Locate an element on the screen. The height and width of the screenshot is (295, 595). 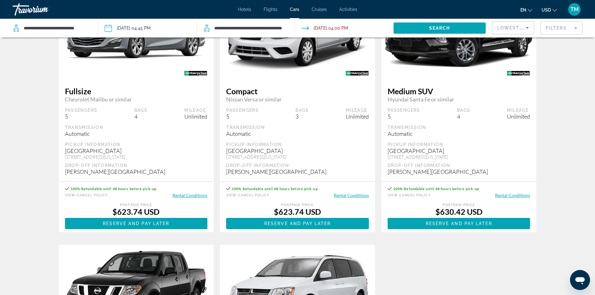
span: Chevrolet Malibu or similar is located at coordinates (136, 99).